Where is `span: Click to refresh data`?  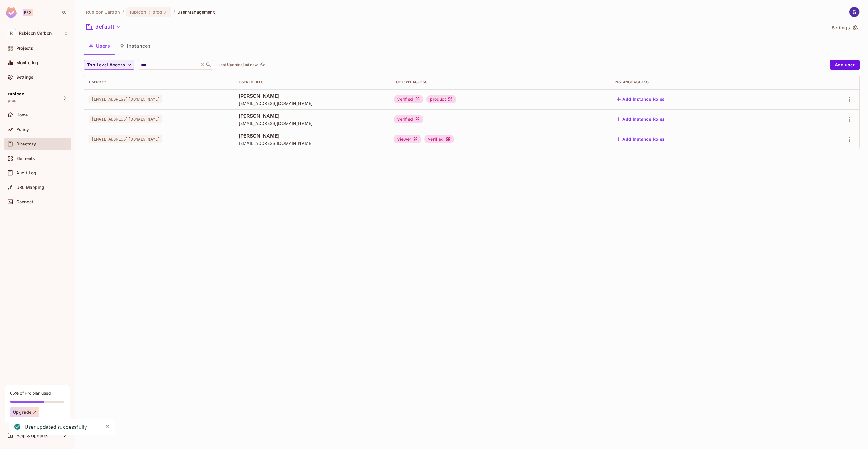 span: Click to refresh data is located at coordinates (261, 65).